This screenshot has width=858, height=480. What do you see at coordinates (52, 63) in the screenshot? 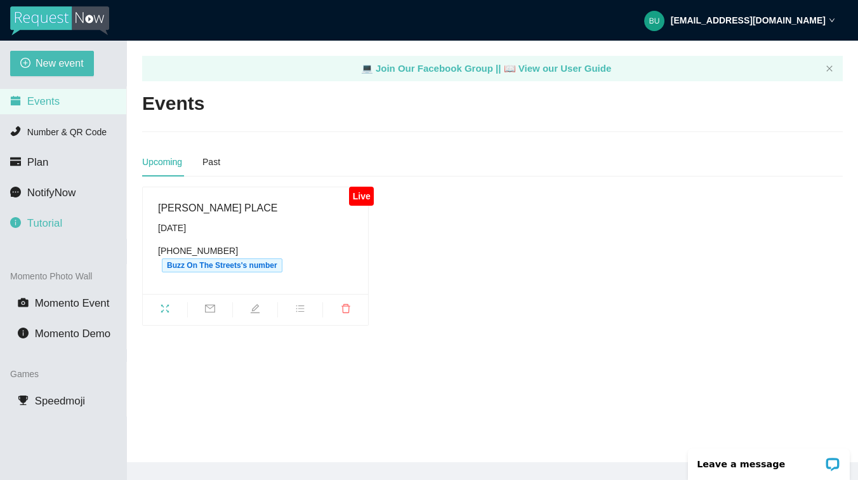
I see `button: plus-circleNew event` at bounding box center [52, 63].